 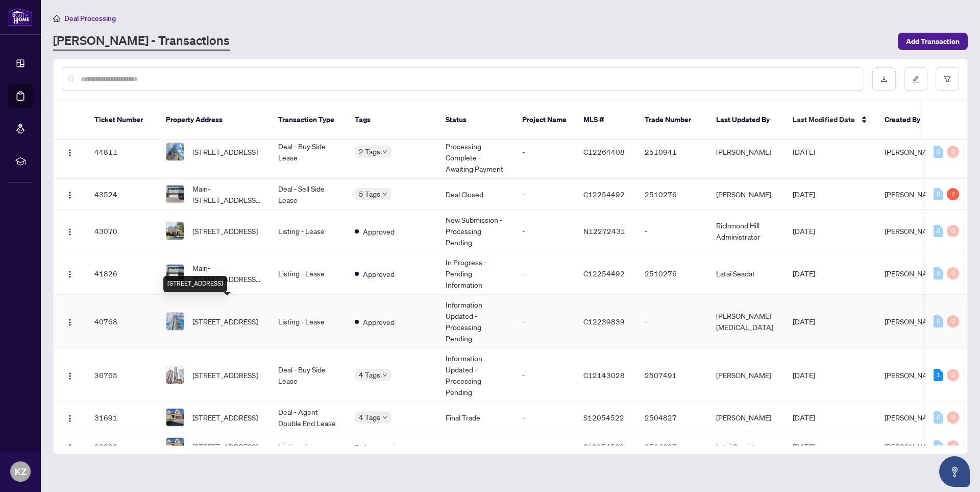 I want to click on button: filter, so click(x=947, y=79).